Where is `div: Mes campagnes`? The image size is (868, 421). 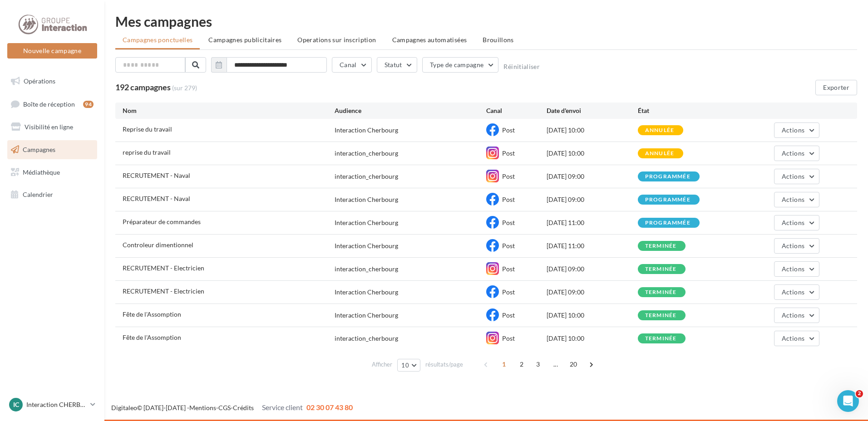
div: Mes campagnes is located at coordinates (486, 21).